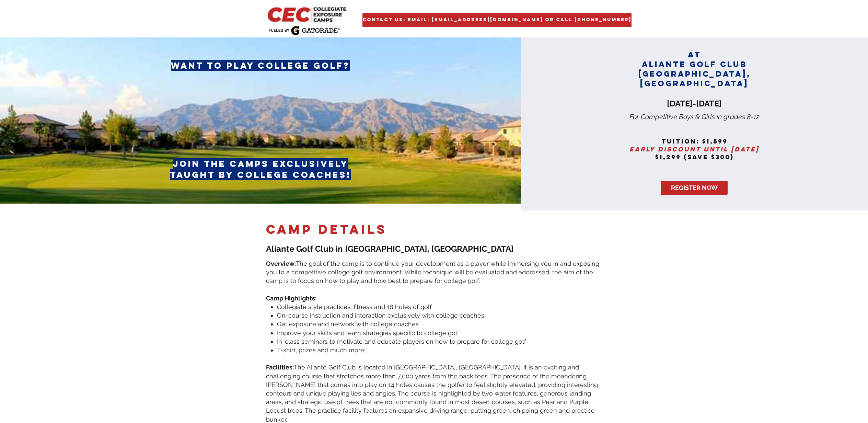  I want to click on span: tuition: $1,599, so click(694, 141).